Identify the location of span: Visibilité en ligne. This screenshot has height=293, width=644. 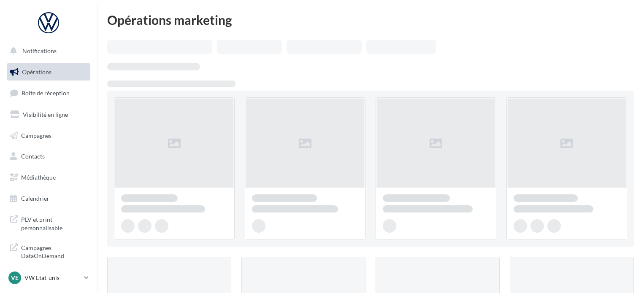
(45, 114).